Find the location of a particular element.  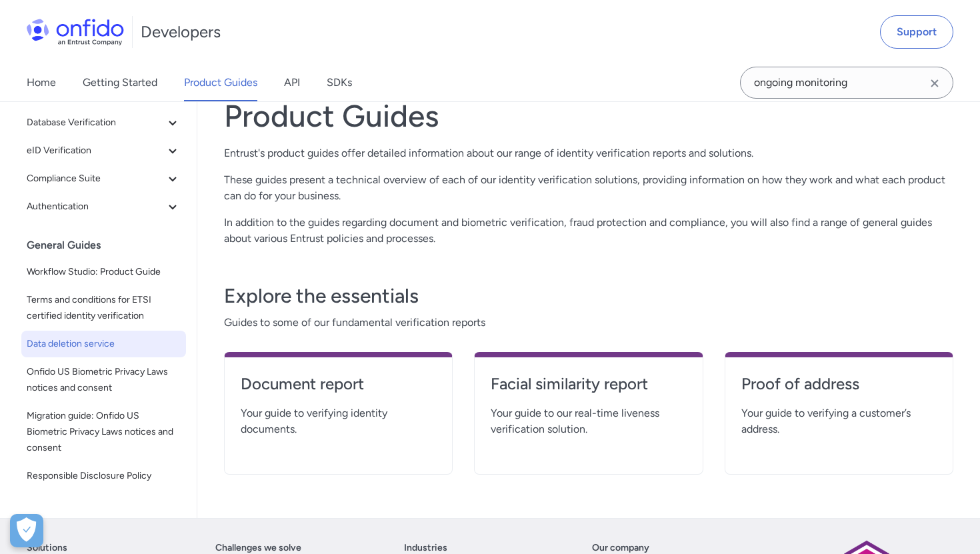

h1: Product Guides is located at coordinates (588, 116).